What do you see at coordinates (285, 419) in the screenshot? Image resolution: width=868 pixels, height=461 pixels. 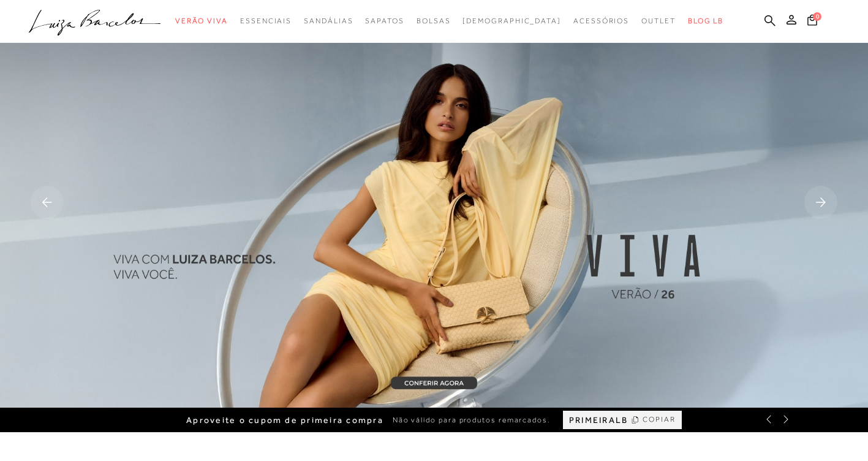 I see `span: Aproveite o cupom de primeira compra` at bounding box center [285, 419].